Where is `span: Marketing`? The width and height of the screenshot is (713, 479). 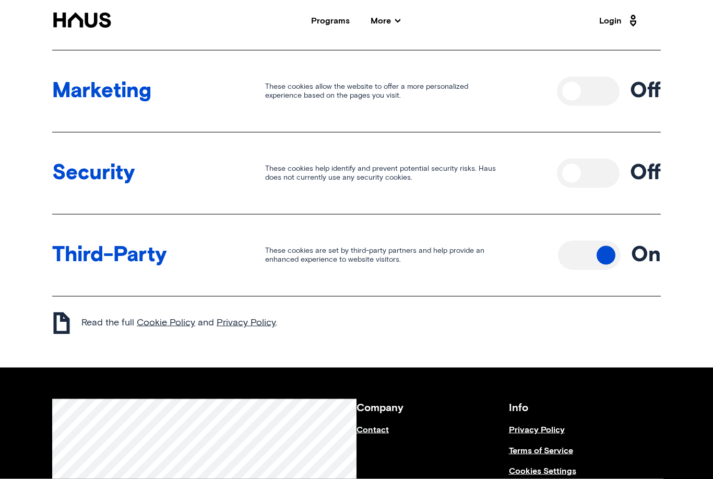
span: Marketing is located at coordinates (159, 91).